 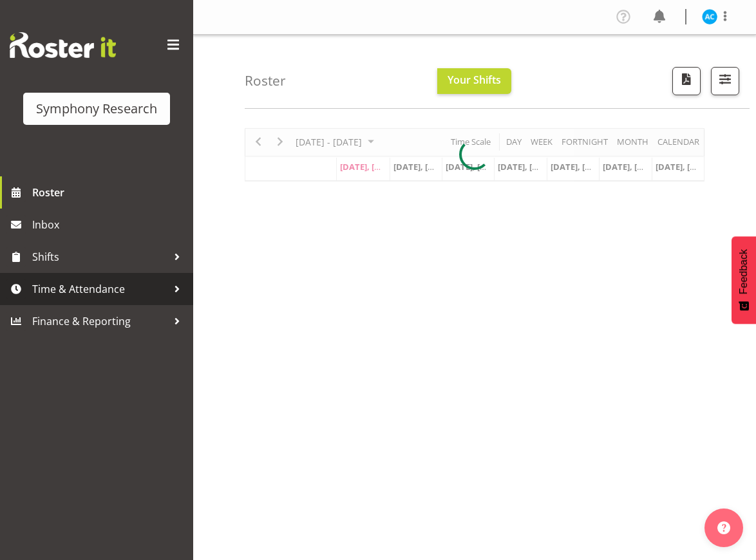 I want to click on span: Your Shifts, so click(x=473, y=80).